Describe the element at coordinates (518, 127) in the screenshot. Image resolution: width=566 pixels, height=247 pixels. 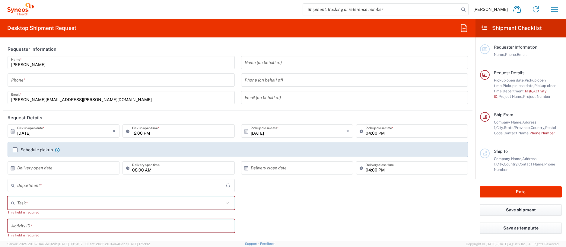
I see `span: State/Province,` at that location.